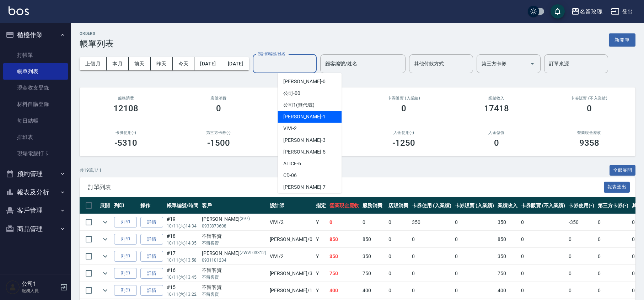 This screenshot has height=300, width=644. What do you see at coordinates (290, 128) in the screenshot?
I see `span: VIVI -2` at bounding box center [290, 128].